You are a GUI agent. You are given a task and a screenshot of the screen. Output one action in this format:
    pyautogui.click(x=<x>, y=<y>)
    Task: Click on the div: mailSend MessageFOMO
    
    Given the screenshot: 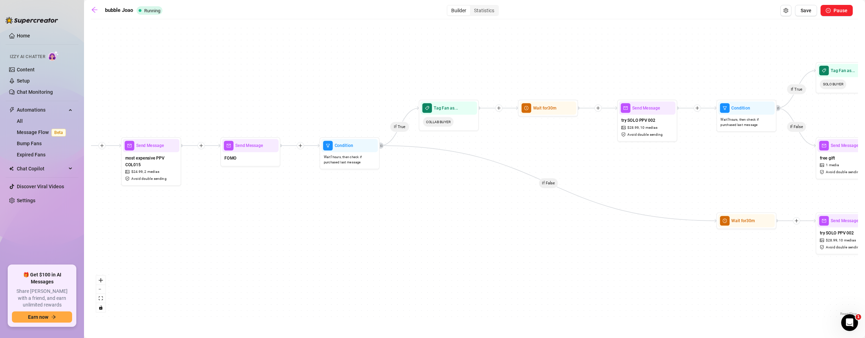 What is the action you would take?
    pyautogui.click(x=250, y=152)
    